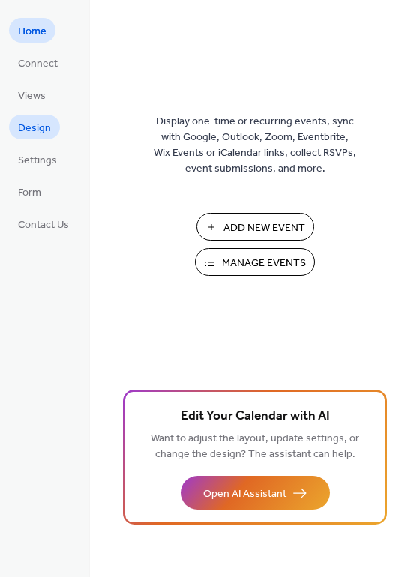  I want to click on a: Form, so click(29, 191).